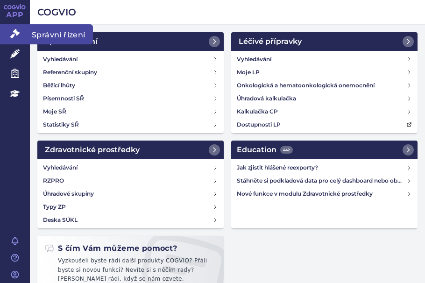 The width and height of the screenshot is (425, 283). What do you see at coordinates (324, 85) in the screenshot?
I see `a: Onkologická a hematoonkologická onemocnění` at bounding box center [324, 85].